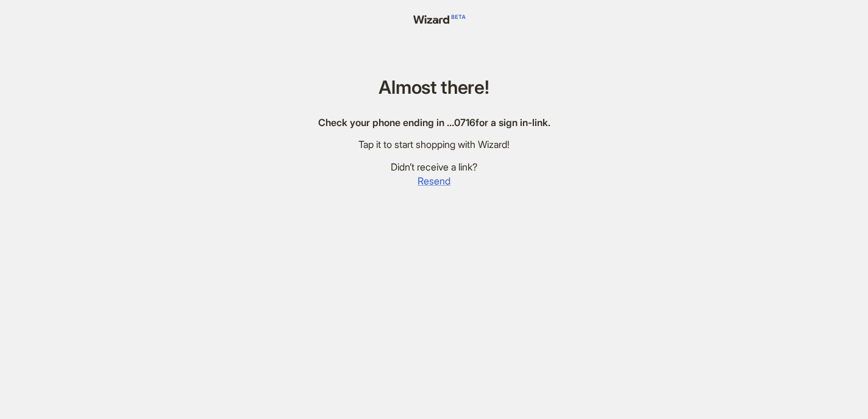 The height and width of the screenshot is (419, 868). What do you see at coordinates (434, 145) in the screenshot?
I see `div: Tap it to start shopping with Wizard!` at bounding box center [434, 145].